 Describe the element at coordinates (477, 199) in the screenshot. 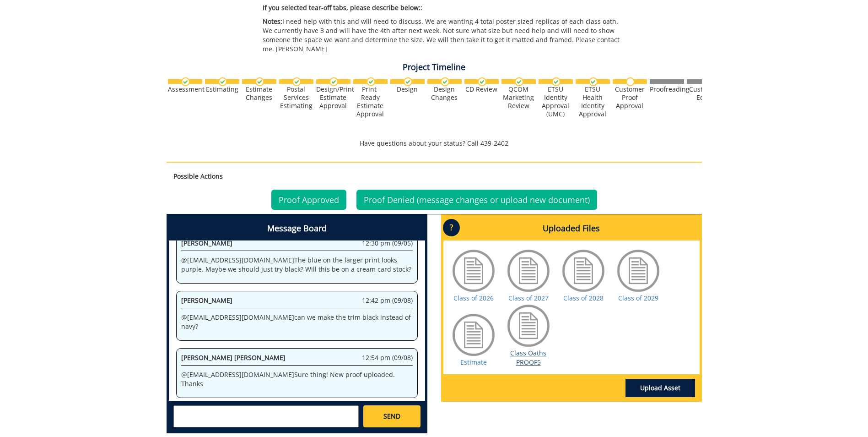

I see `a: Proof Denied (message changes or upload new document)` at that location.